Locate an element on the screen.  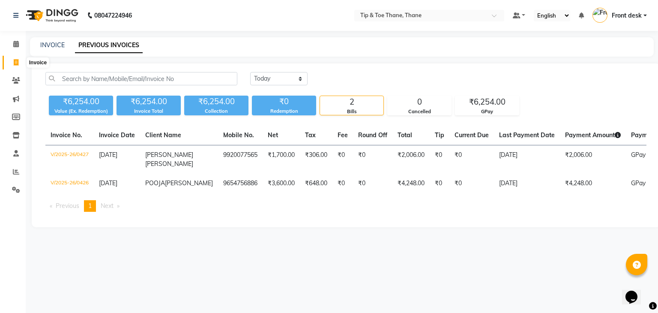
span: Fee is located at coordinates (343, 135).